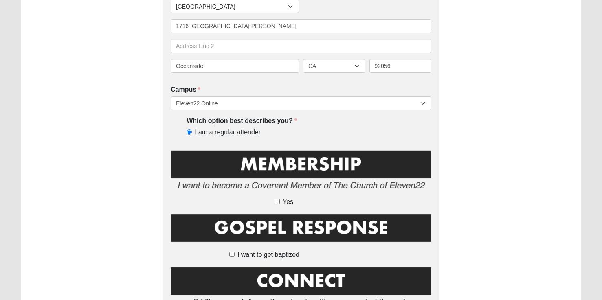 This screenshot has width=602, height=300. Describe the element at coordinates (301, 46) in the screenshot. I see `input: Address Line 2` at that location.